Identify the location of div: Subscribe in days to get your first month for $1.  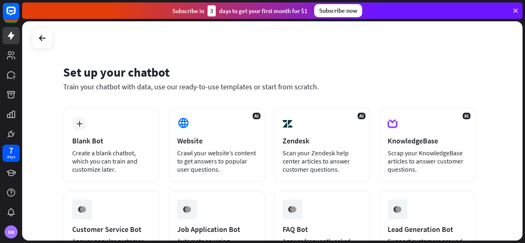
(240, 11).